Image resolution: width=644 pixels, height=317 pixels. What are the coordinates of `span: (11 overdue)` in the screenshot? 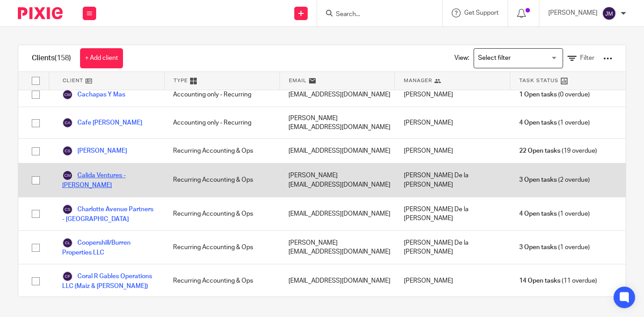 It's located at (558, 281).